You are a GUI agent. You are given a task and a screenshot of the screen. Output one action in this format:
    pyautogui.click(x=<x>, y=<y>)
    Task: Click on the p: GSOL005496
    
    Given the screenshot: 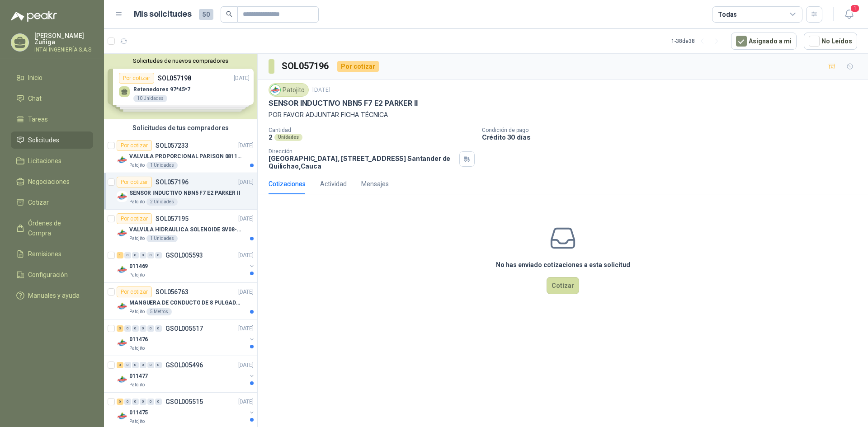 What is the action you would take?
    pyautogui.click(x=184, y=365)
    